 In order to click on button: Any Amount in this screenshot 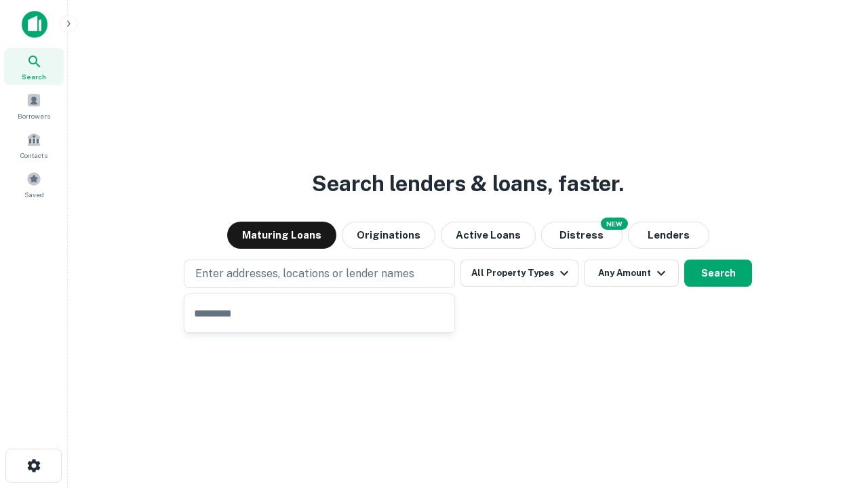, I will do `click(631, 274)`.